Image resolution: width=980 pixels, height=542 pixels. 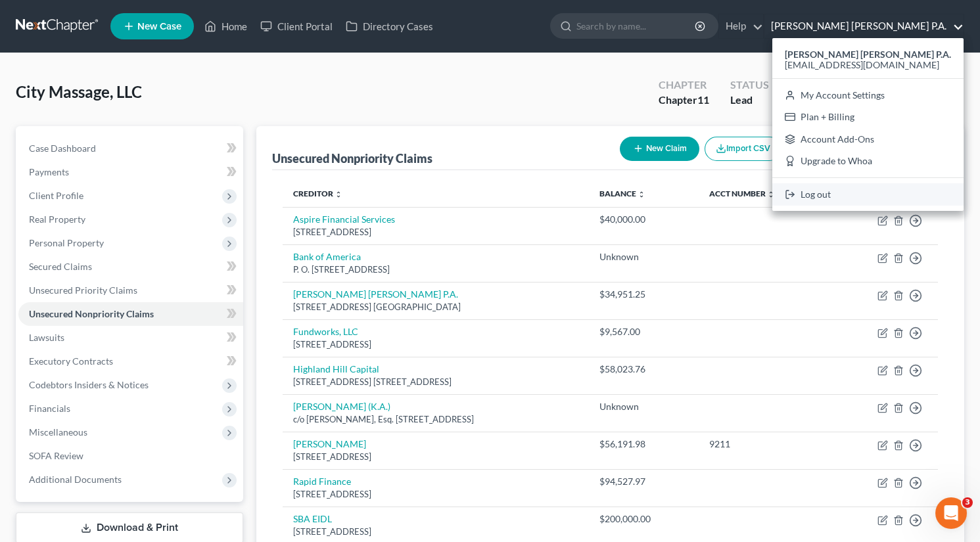 I want to click on div: Unsecured Nonpriority Claims, so click(x=353, y=158).